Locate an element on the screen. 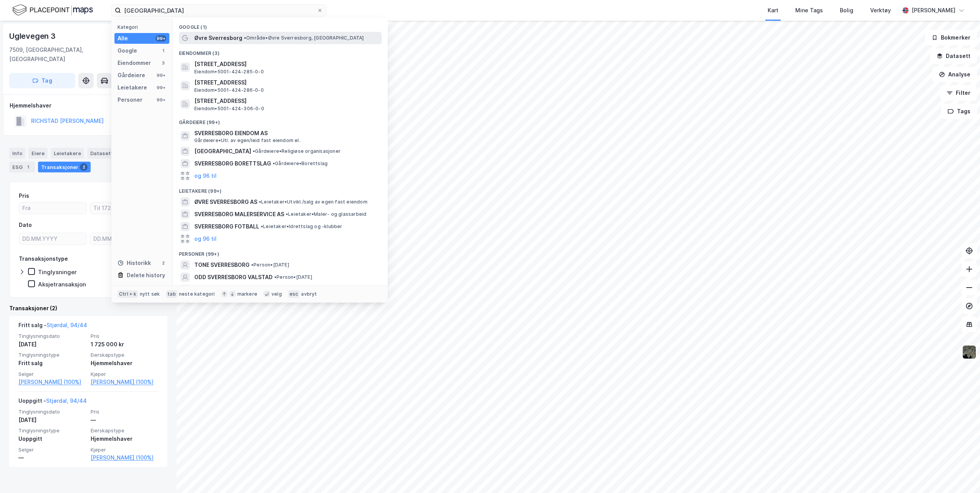 This screenshot has height=493, width=980. div: Chat Widget is located at coordinates (961, 474).